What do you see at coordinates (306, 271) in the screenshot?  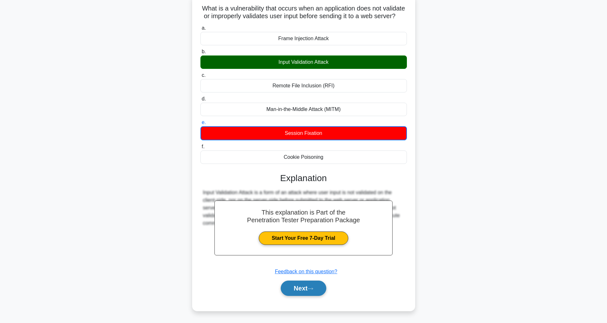 I see `a: Feedback on this question?` at bounding box center [306, 271].